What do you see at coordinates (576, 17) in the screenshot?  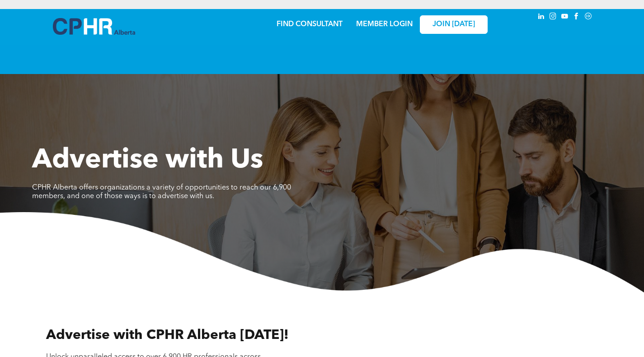 I see `a: facebook` at bounding box center [576, 17].